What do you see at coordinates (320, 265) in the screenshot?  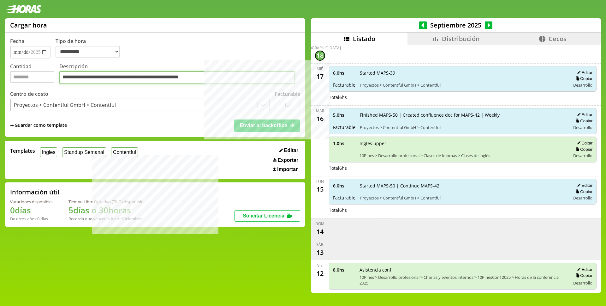 I see `div: vie` at bounding box center [320, 265].